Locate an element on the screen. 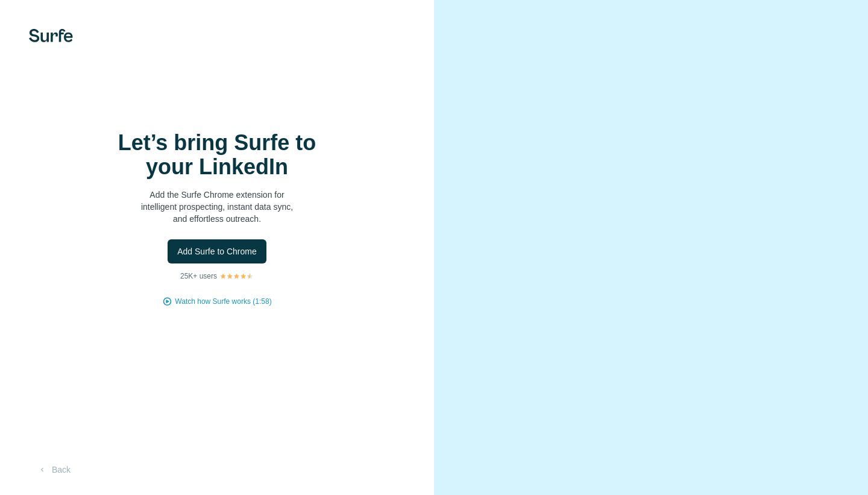  p: 25K+ users is located at coordinates (198, 277).